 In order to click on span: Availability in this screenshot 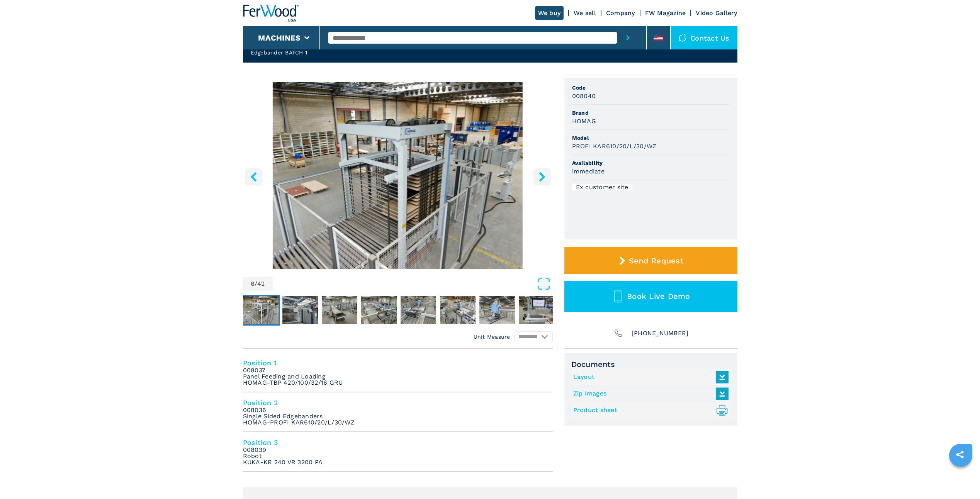, I will do `click(651, 163)`.